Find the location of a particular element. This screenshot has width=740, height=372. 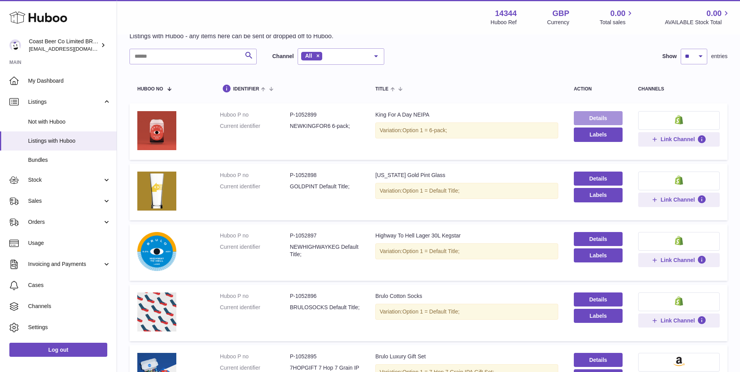

img: New York Gold Pint Glass is located at coordinates (157, 191).